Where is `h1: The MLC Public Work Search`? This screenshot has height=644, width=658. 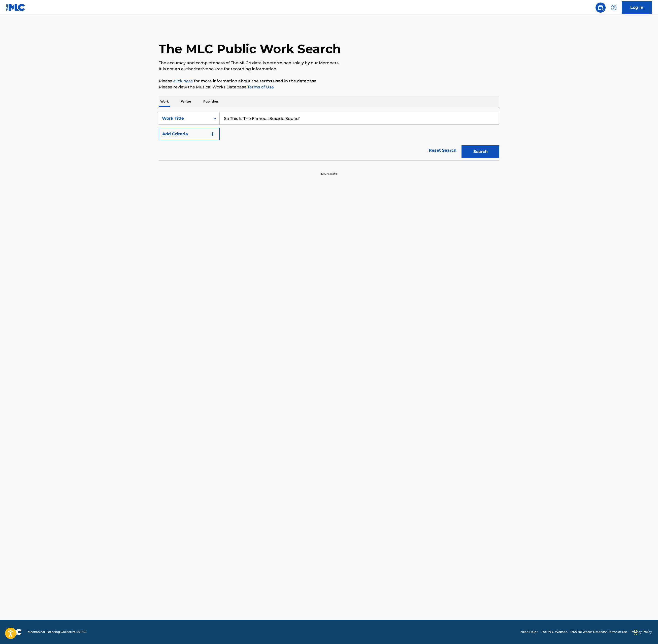
h1: The MLC Public Work Search is located at coordinates (250, 48).